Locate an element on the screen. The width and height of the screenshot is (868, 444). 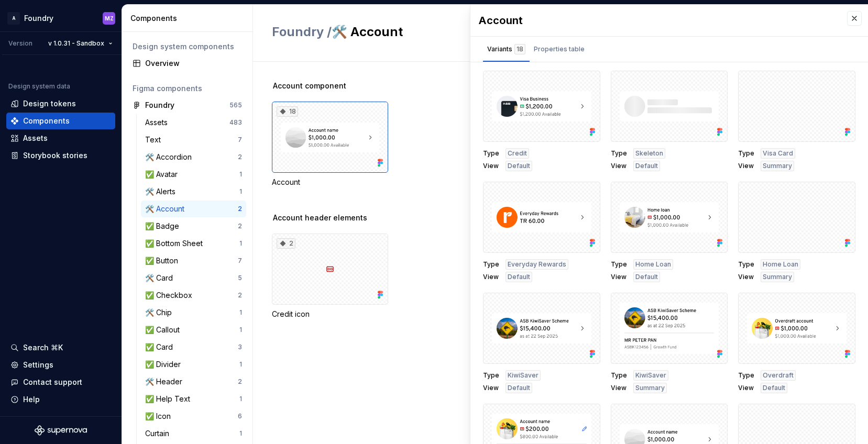
div: Help is located at coordinates (32, 399).